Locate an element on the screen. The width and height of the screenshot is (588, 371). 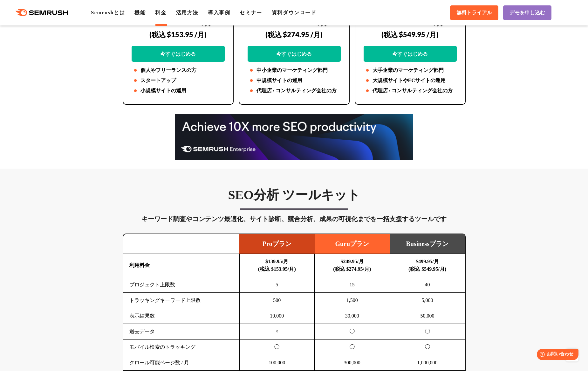
td: Proプラン is located at coordinates (277, 244).